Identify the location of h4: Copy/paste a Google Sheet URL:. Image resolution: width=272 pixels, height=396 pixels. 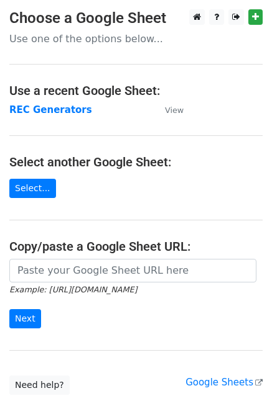
(135, 247).